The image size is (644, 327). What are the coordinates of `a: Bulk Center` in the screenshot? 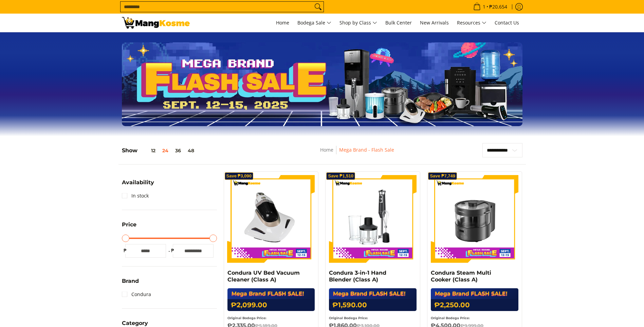 It's located at (398, 23).